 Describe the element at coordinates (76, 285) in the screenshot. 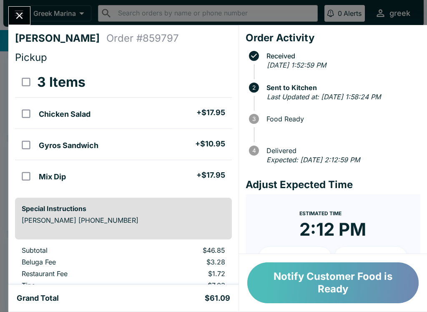

I see `p: Tips` at that location.